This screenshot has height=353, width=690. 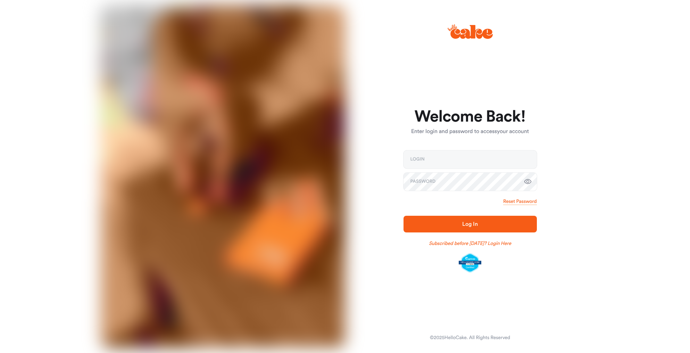 I want to click on span: Log In, so click(x=470, y=224).